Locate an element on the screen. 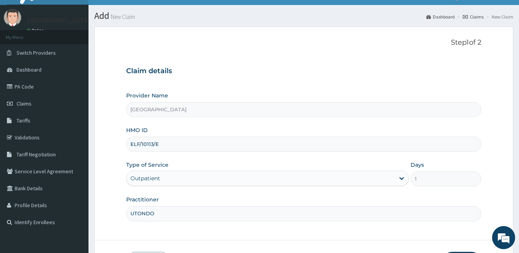  span: Dashboard is located at coordinates (29, 70).